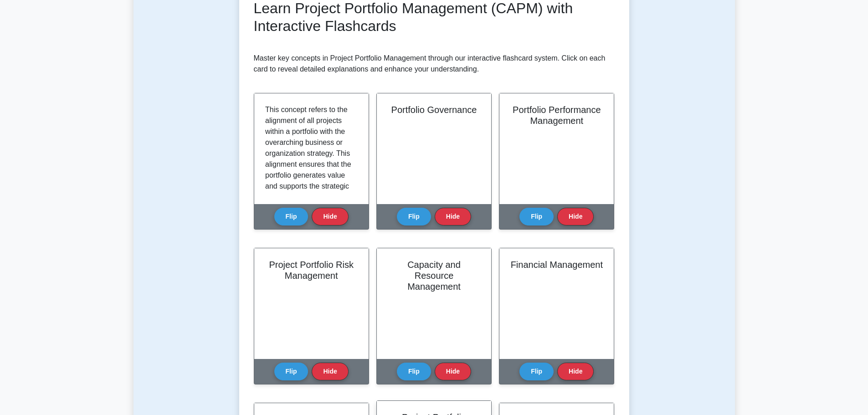 The width and height of the screenshot is (868, 415). Describe the element at coordinates (557, 115) in the screenshot. I see `h2: Portfolio Performance Management` at that location.